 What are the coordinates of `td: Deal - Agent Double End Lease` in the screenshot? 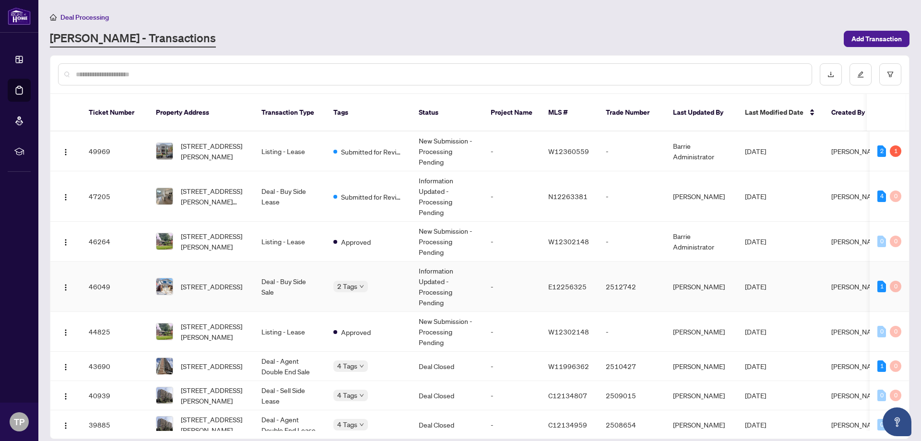 It's located at (290, 424).